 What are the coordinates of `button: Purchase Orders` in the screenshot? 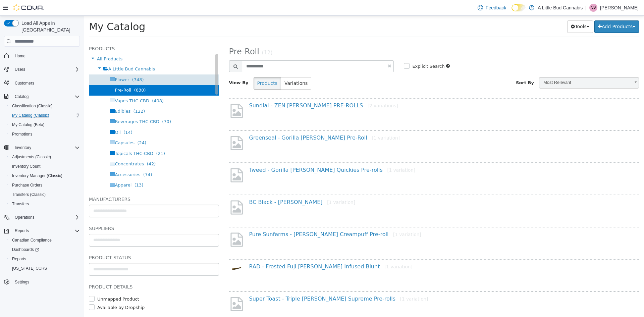 It's located at (44, 185).